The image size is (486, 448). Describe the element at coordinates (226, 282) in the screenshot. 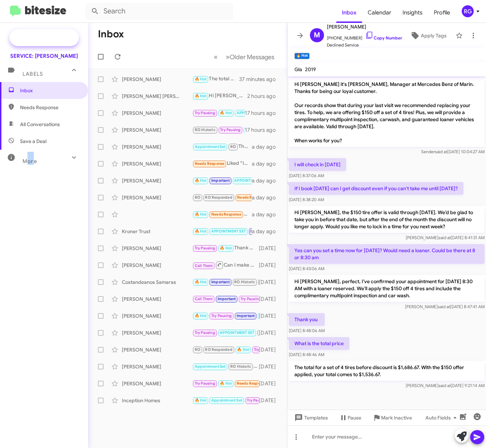

I see `div: Wonderful` at that location.